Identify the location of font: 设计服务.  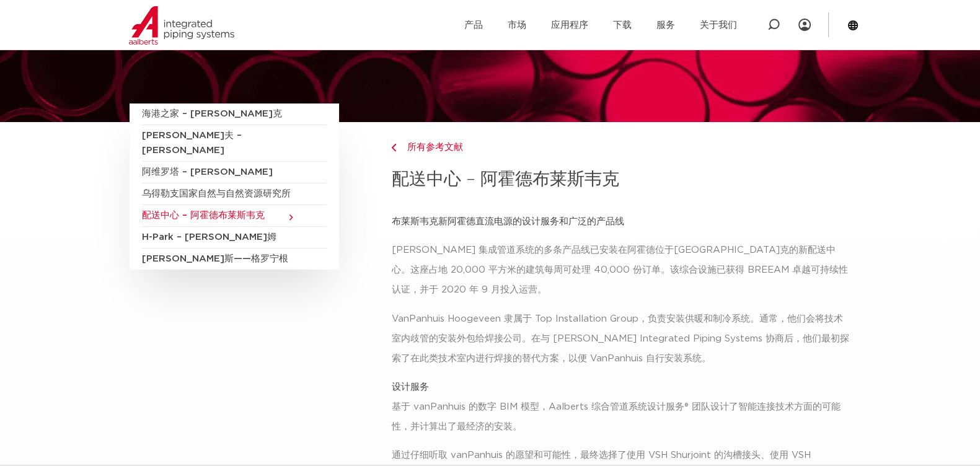
(410, 387).